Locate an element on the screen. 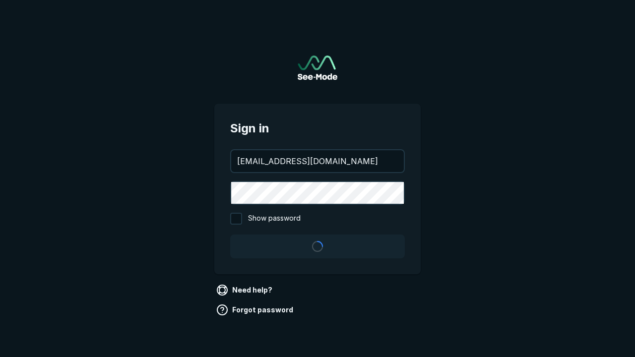  a: Go to sign in is located at coordinates (318, 68).